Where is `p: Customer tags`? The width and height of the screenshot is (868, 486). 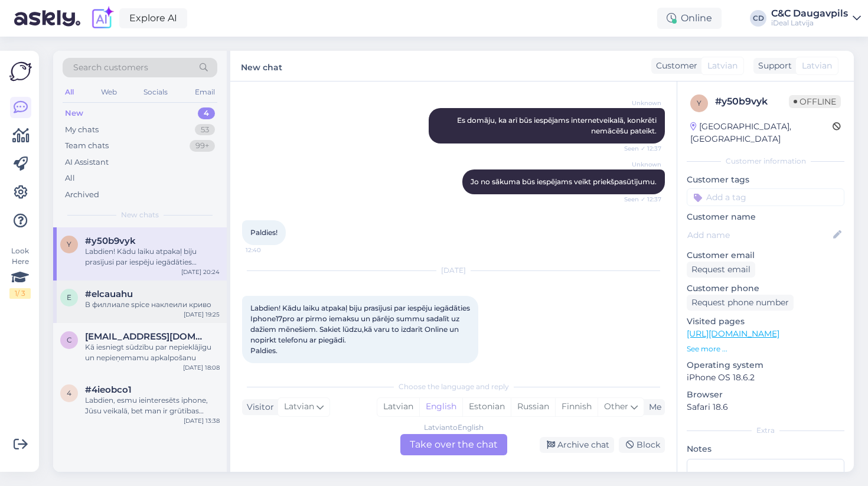 p: Customer tags is located at coordinates (765, 179).